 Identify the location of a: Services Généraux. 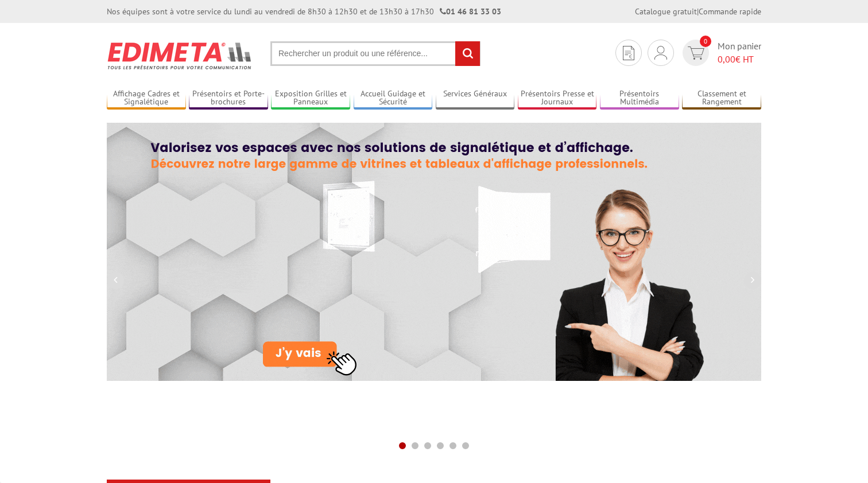
(475, 98).